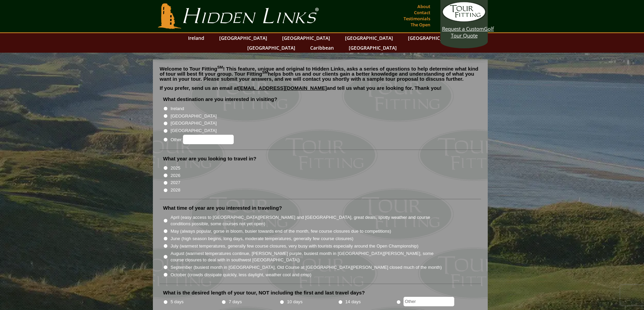 The height and width of the screenshot is (310, 644). What do you see at coordinates (320, 91) in the screenshot?
I see `p: If you prefer, send us an email at and tell us what you are looking for. Thank you!` at bounding box center [320, 91].